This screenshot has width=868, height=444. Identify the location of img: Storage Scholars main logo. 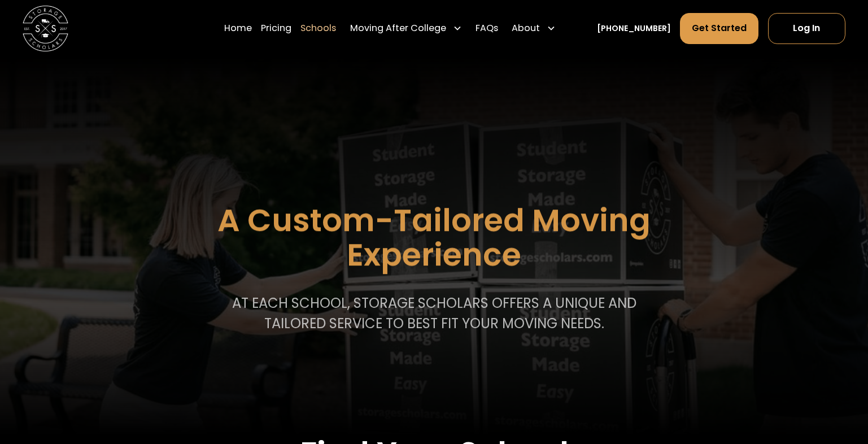
(45, 28).